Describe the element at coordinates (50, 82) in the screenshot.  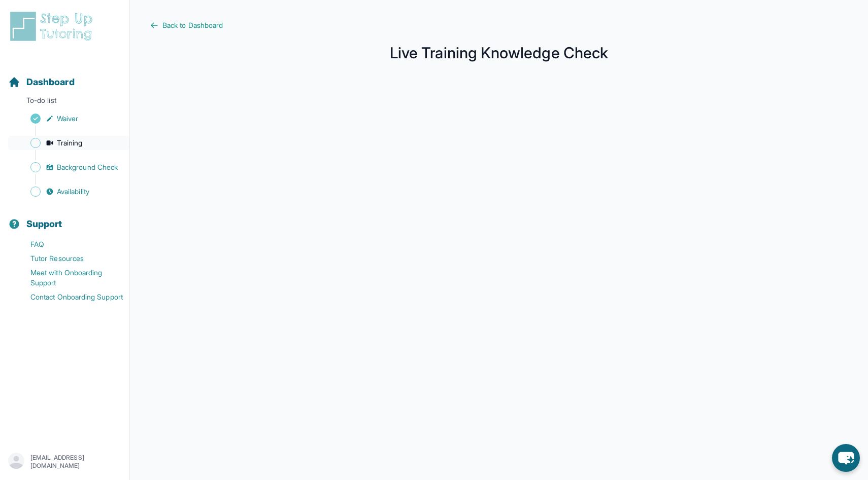
I see `span: Dashboard` at that location.